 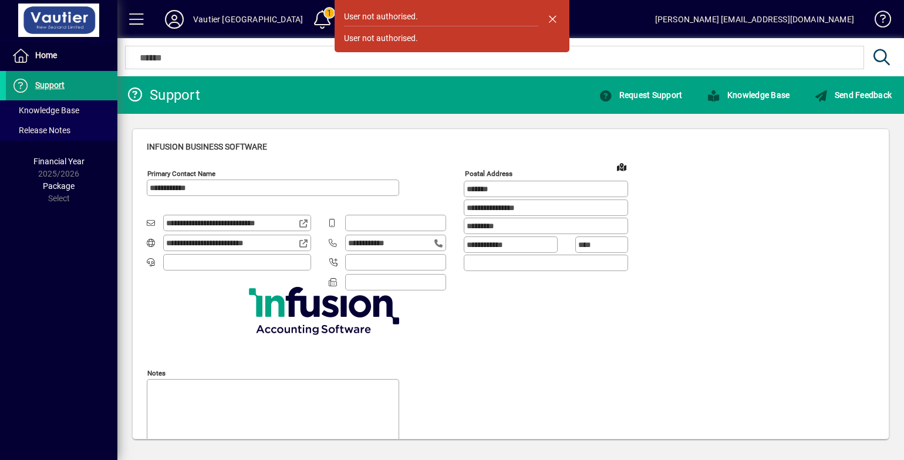 What do you see at coordinates (853, 95) in the screenshot?
I see `span: Send Feedback` at bounding box center [853, 95].